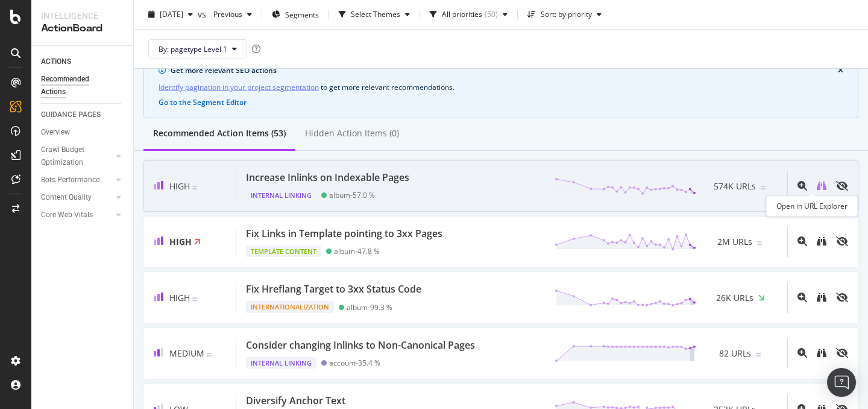 This screenshot has width=868, height=409. I want to click on div: Bots Performance, so click(70, 180).